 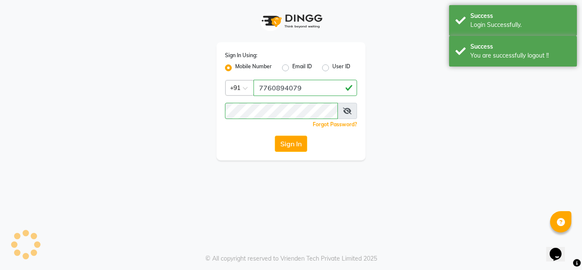 I want to click on label: Sign In Using:, so click(x=241, y=55).